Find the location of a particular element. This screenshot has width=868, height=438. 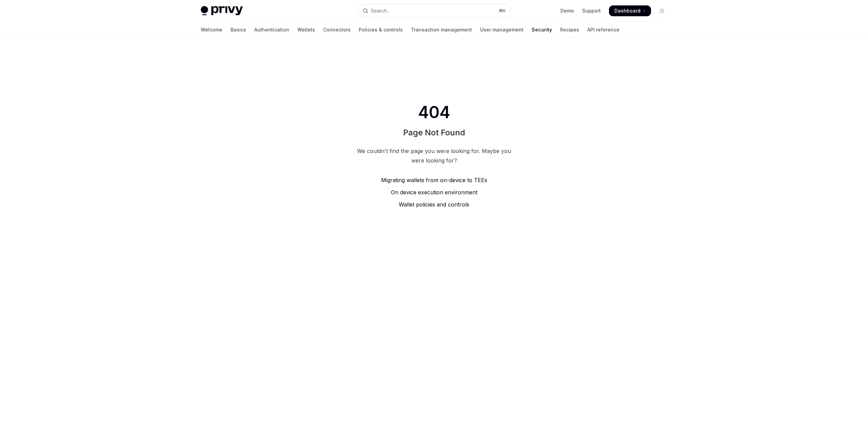

a: Migrating wallets from on-device to TEEs is located at coordinates (434, 180).